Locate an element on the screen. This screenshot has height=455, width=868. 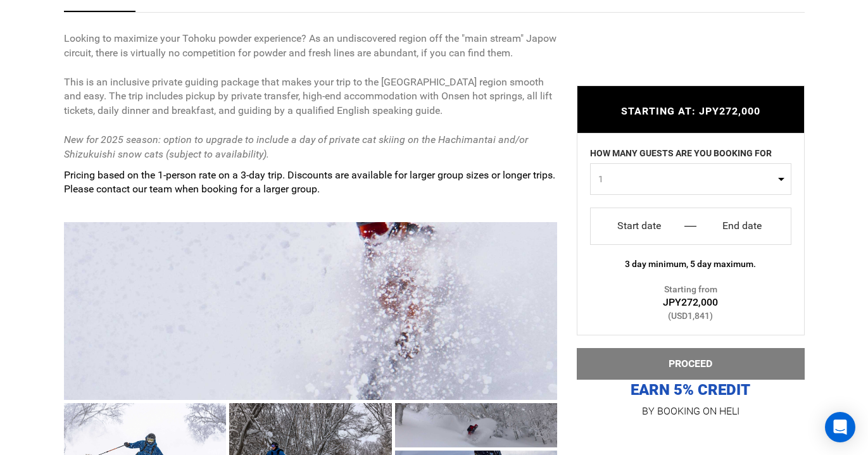
em: New for 2025 season: option to upgrade to include a day of private cat skiing on the Hachimantai ... is located at coordinates (296, 147).